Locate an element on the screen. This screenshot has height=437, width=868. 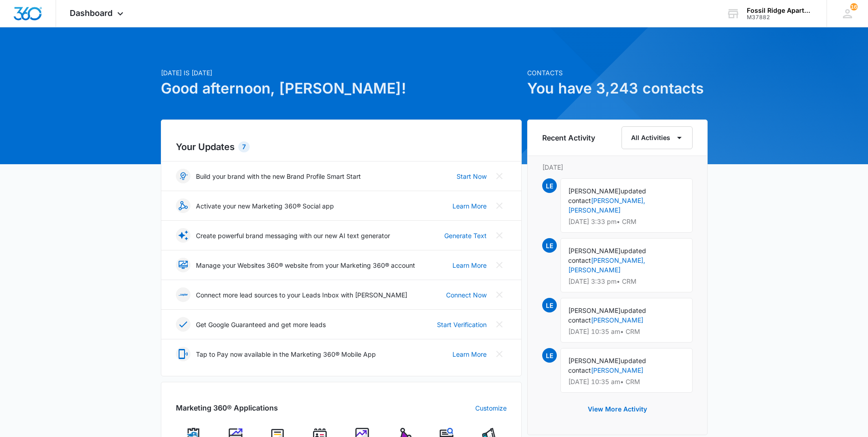
h2: Your Updates is located at coordinates (341, 147).